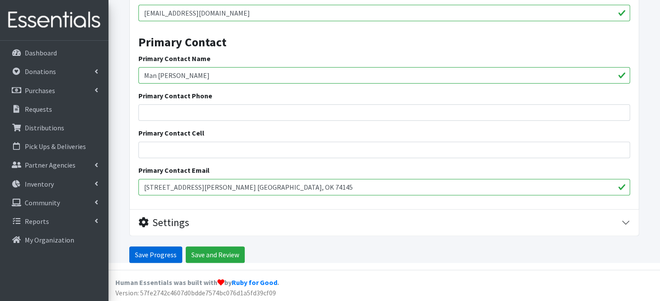  What do you see at coordinates (54, 109) in the screenshot?
I see `a: Requests` at bounding box center [54, 109].